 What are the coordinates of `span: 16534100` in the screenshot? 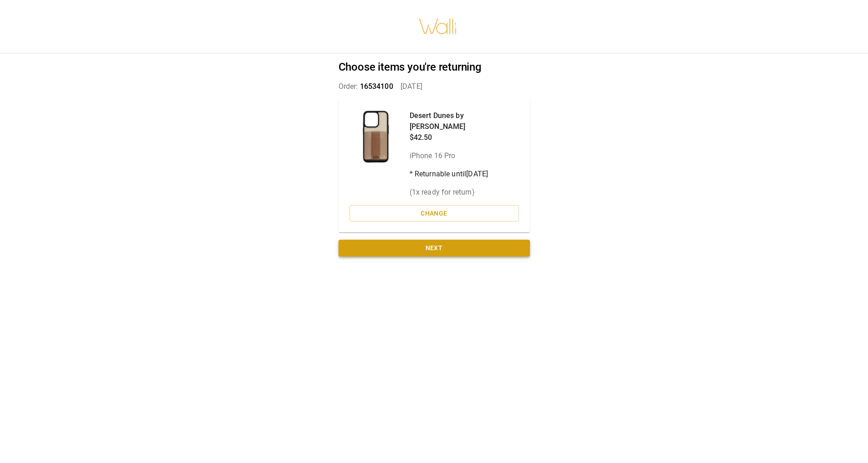 It's located at (376, 86).